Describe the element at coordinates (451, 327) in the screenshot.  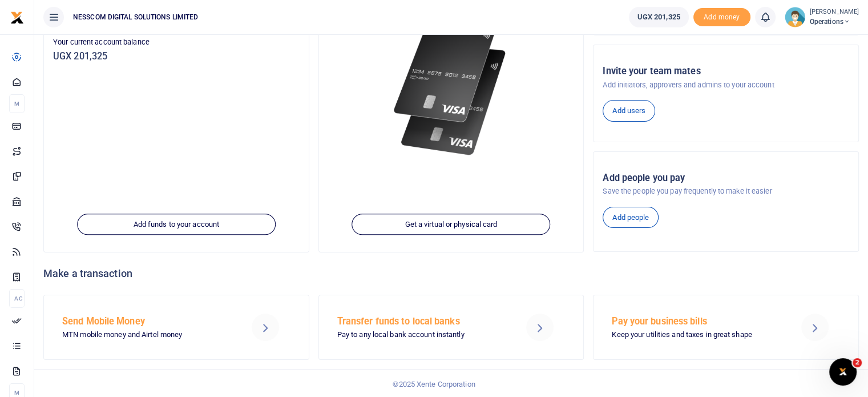
I see `a: Transfer funds to local banks Pay to any local bank account instantly` at that location.